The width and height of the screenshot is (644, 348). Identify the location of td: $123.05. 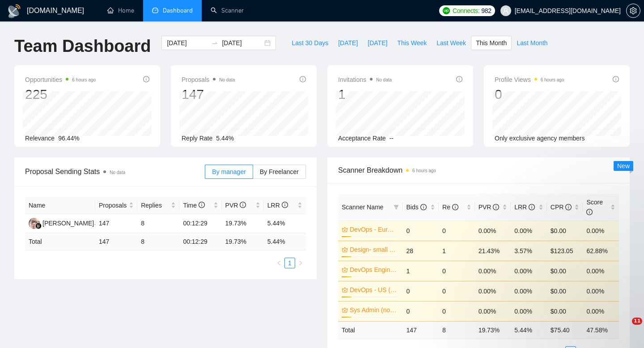
(565, 250).